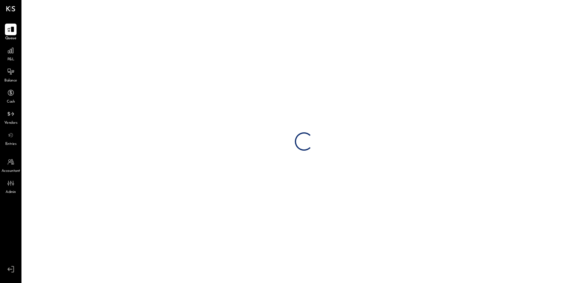 The image size is (586, 283). What do you see at coordinates (11, 60) in the screenshot?
I see `span: P&L` at bounding box center [11, 60].